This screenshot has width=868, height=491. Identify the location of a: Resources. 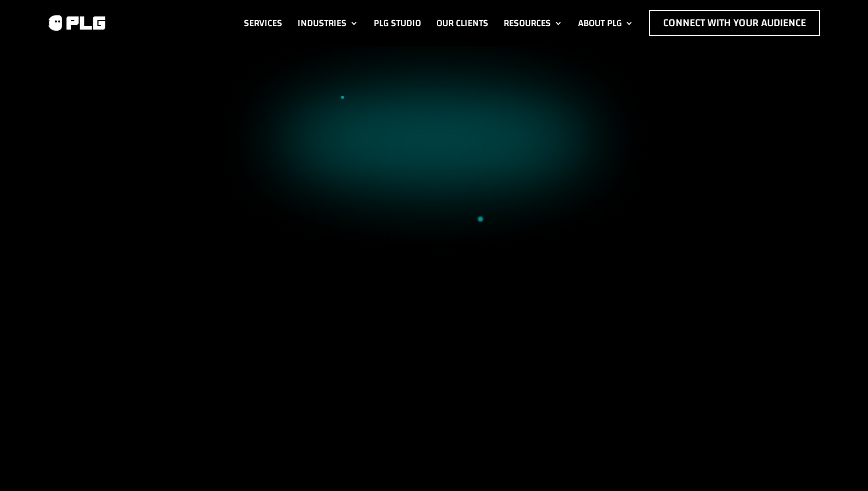
(533, 23).